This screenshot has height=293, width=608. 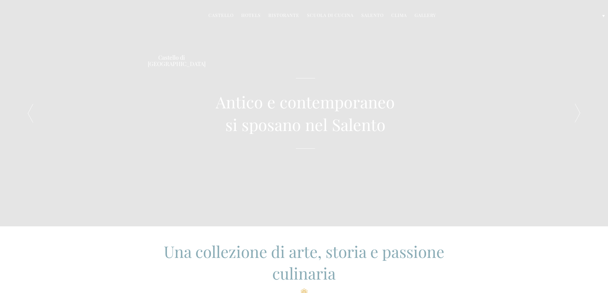 What do you see at coordinates (373, 16) in the screenshot?
I see `a: Salento` at bounding box center [373, 16].